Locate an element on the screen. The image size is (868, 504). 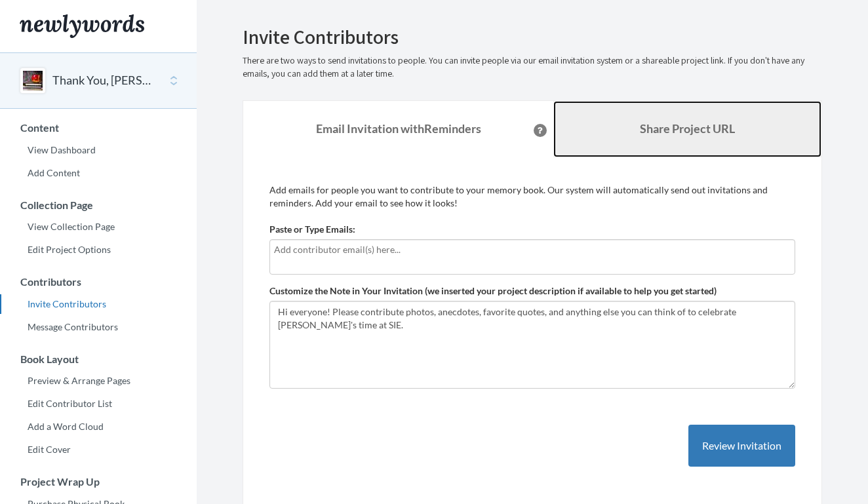
strong: Email Invitation with Reminders is located at coordinates (398, 129).